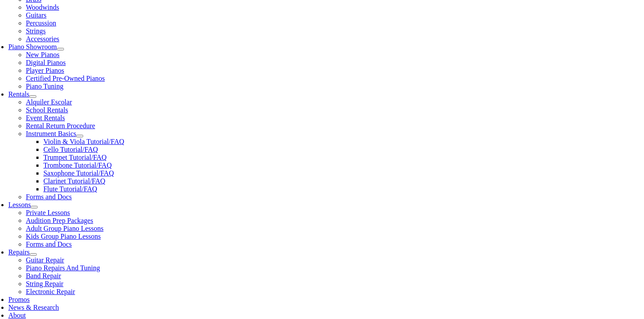  I want to click on a: Percussion, so click(41, 23).